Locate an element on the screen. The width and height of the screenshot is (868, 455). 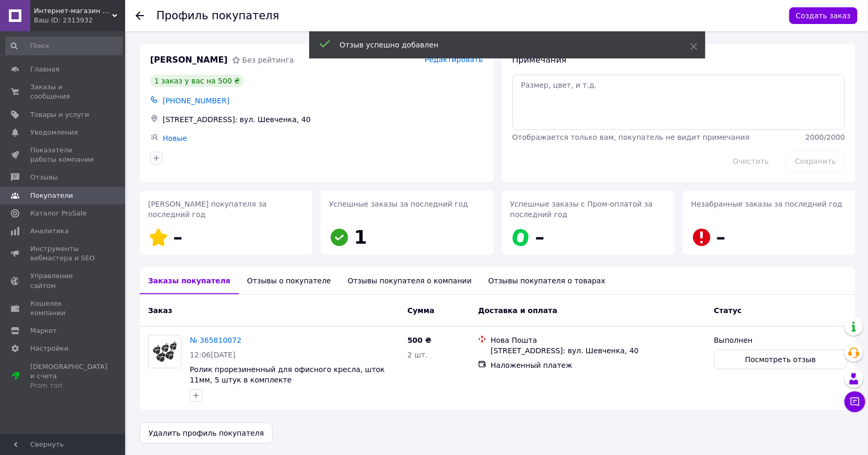
div: Вернуться назад is located at coordinates (140, 15).